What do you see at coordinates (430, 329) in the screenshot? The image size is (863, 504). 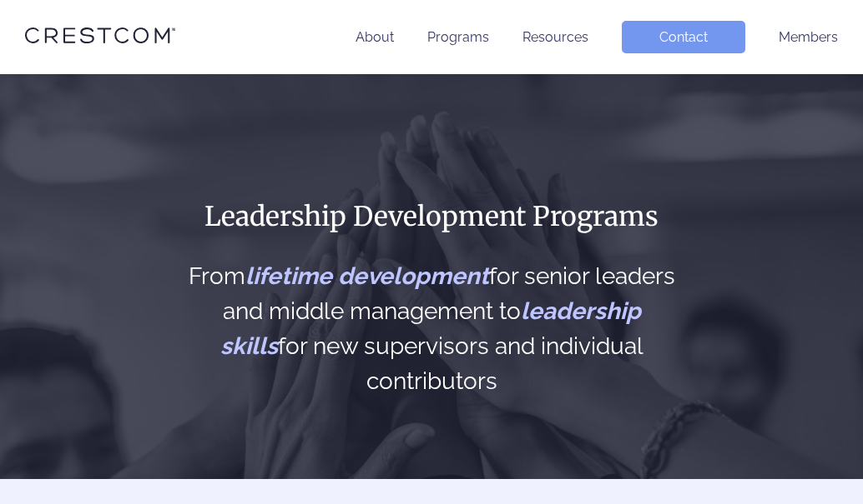 I see `span: leadership skills` at bounding box center [430, 329].